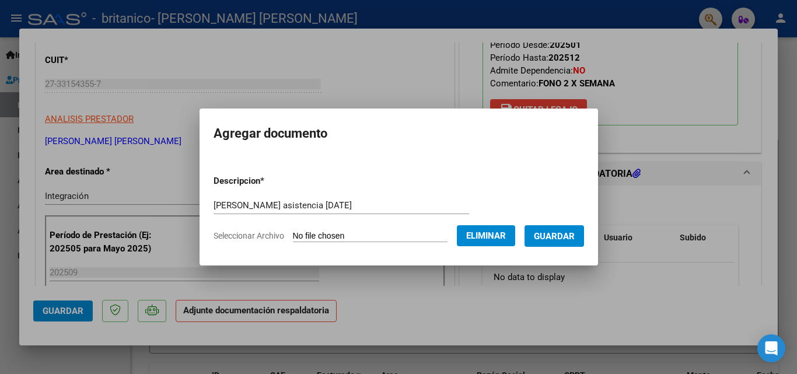 Image resolution: width=797 pixels, height=374 pixels. I want to click on h2: Agregar documento, so click(398, 134).